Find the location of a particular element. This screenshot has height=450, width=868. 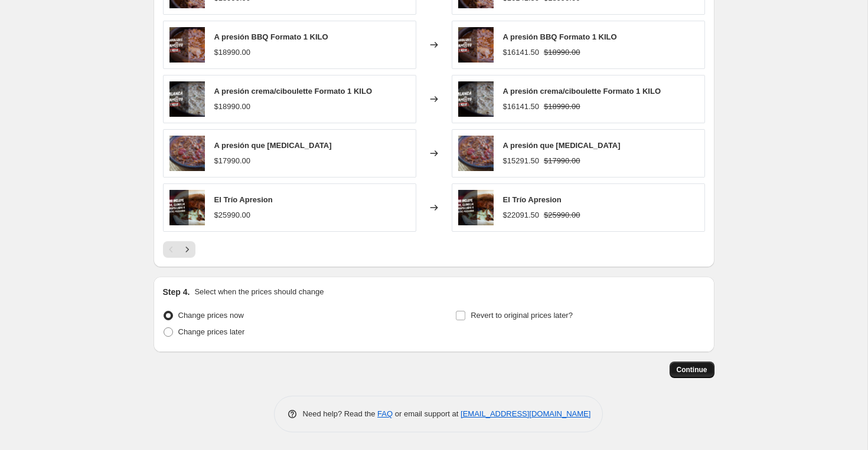

strike: $17990.00 is located at coordinates (562, 161).